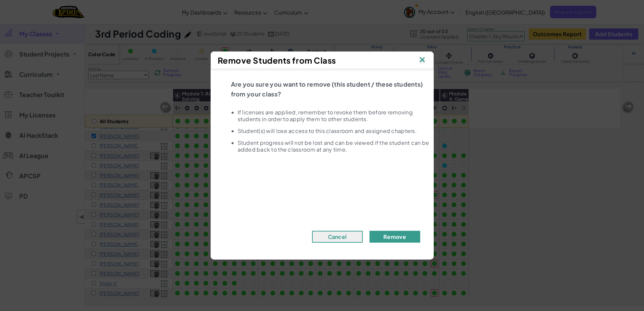 The image size is (644, 311). What do you see at coordinates (334, 116) in the screenshot?
I see `li: If licenses are applied, remember to revoke them before removing students in order to apply them ...` at bounding box center [334, 116].